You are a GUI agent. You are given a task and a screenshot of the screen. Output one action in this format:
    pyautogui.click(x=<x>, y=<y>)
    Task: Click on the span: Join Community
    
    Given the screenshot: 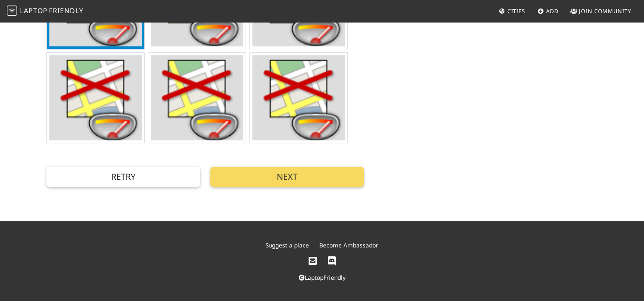 What is the action you would take?
    pyautogui.click(x=605, y=11)
    